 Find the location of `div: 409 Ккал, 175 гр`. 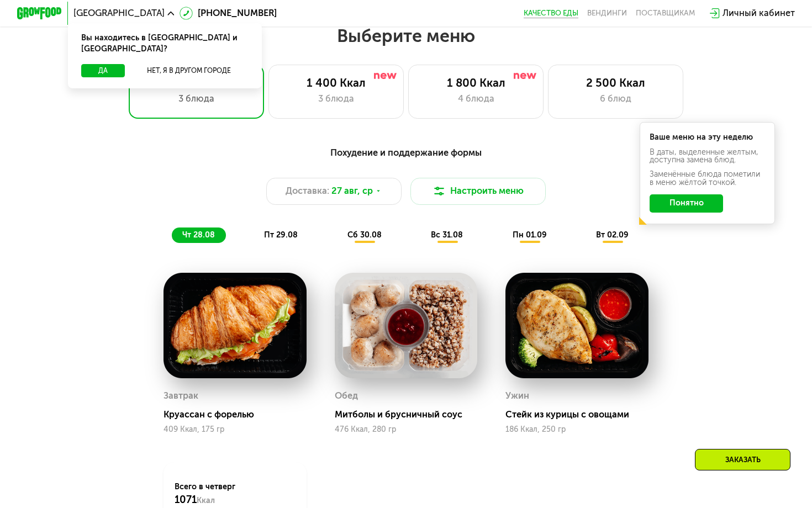

div: 409 Ккал, 175 гр is located at coordinates (235, 429).